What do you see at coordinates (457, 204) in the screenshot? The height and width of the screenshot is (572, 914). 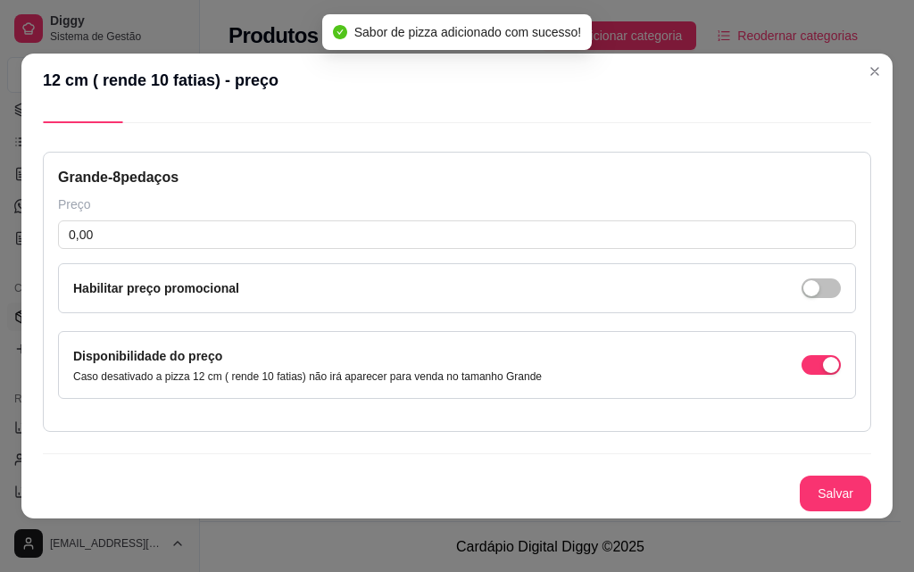 I see `div: Preço` at bounding box center [457, 204].